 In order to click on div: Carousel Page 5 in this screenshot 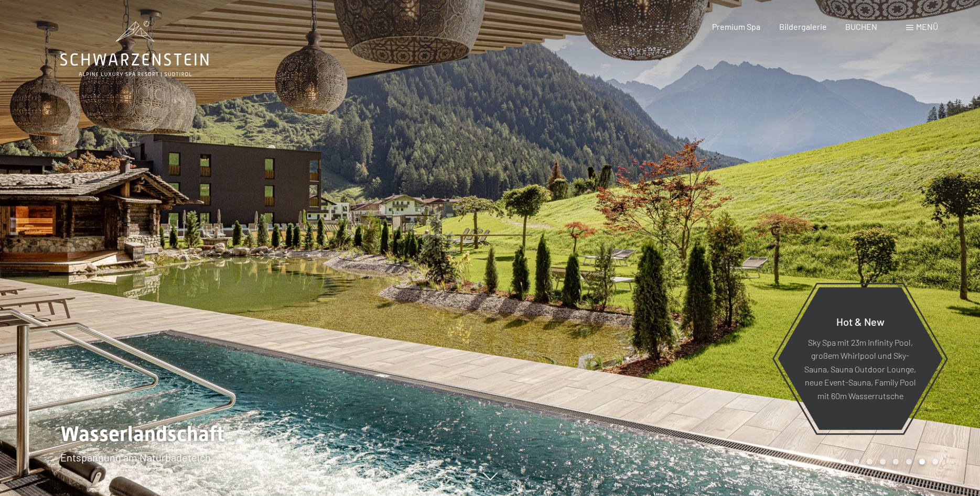, I will do `click(895, 461)`.